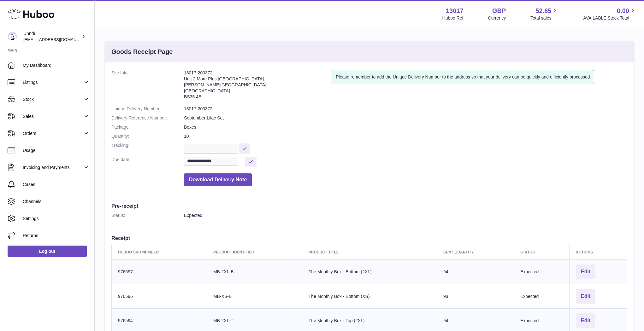 The image size is (644, 331). Describe the element at coordinates (56, 236) in the screenshot. I see `span: Returns` at that location.